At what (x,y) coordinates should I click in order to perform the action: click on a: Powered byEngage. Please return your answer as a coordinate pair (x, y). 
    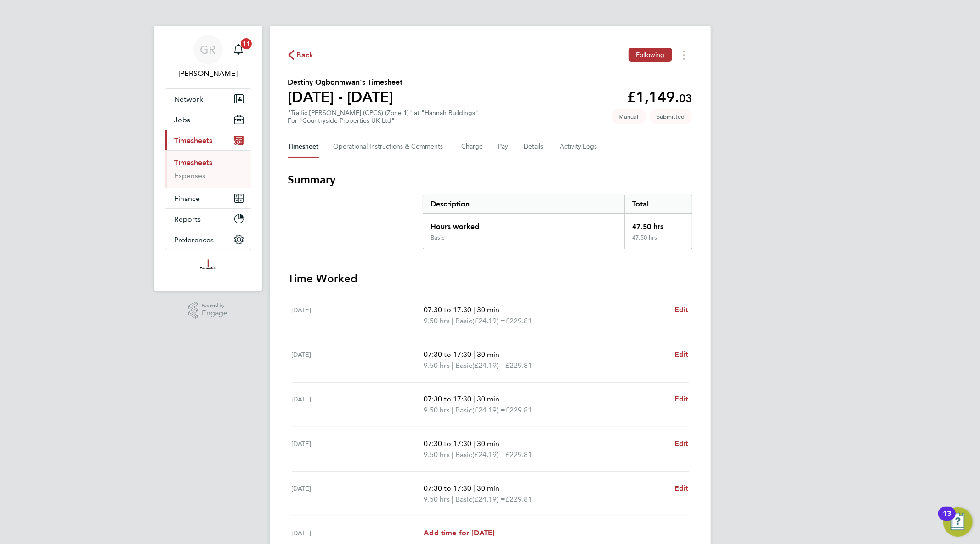
    Looking at the image, I should click on (208, 311).